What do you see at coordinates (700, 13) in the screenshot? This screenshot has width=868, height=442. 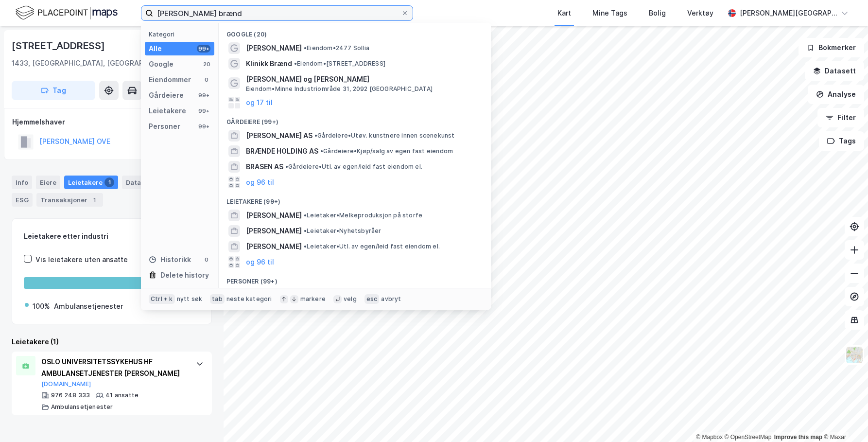 I see `div: Verktøy` at bounding box center [700, 13].